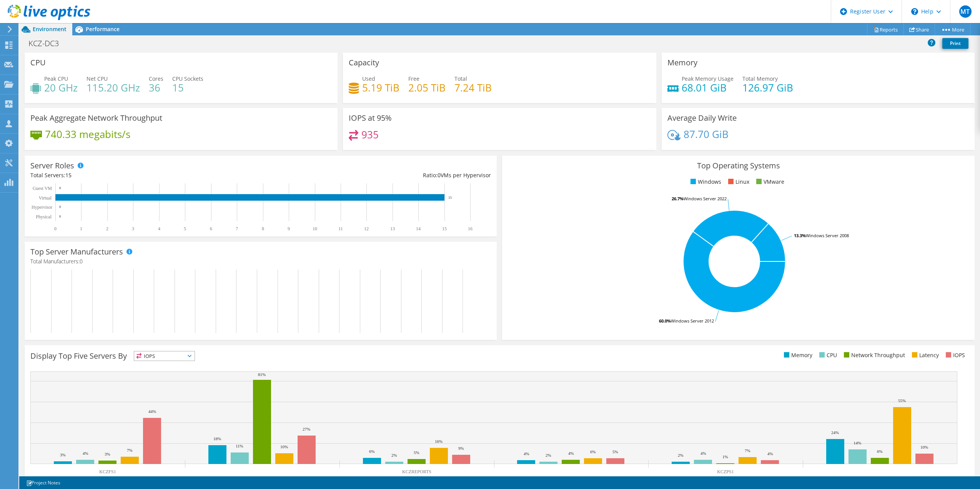 The height and width of the screenshot is (489, 980). Describe the element at coordinates (473, 88) in the screenshot. I see `h4: 7.24 TiB` at that location.